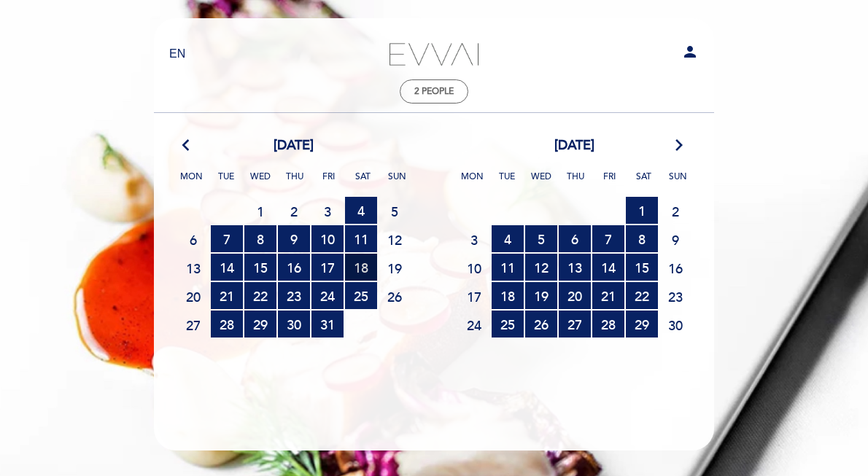 This screenshot has width=868, height=476. What do you see at coordinates (679, 146) in the screenshot?
I see `i: arrow_forward_ios` at bounding box center [679, 146].